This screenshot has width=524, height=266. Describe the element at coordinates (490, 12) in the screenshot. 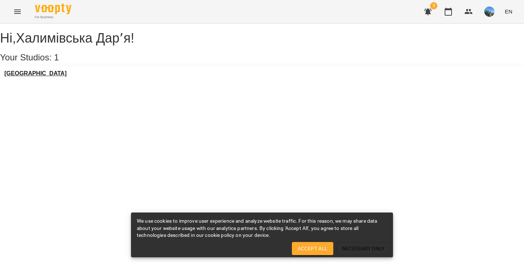

I see `img: a7d4f18d439b15bc62280586adbb99de.jpg` at that location.